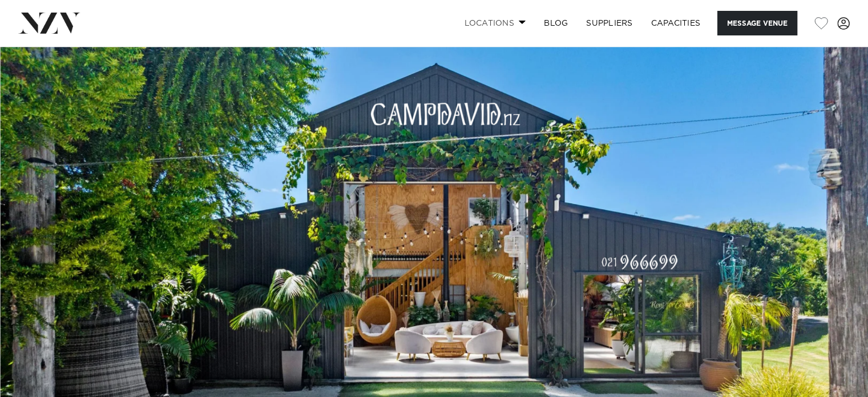 The width and height of the screenshot is (868, 397). I want to click on button: Message Venue, so click(757, 22).